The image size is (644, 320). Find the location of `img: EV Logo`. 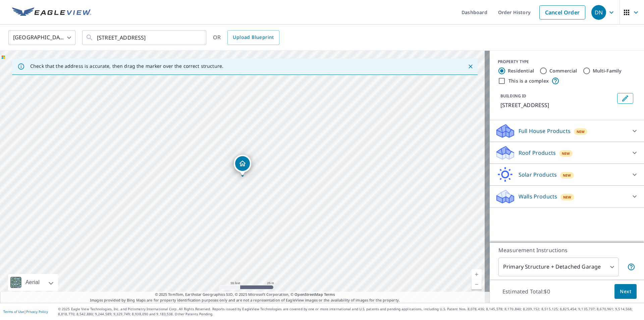

img: EV Logo is located at coordinates (52, 12).